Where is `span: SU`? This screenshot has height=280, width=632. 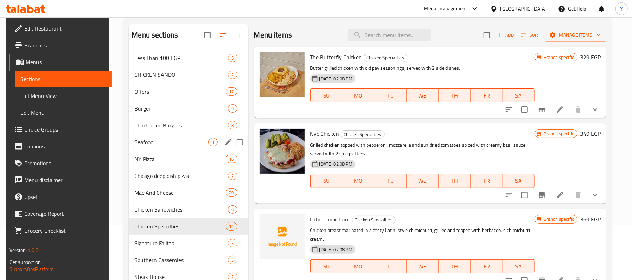
span: SU is located at coordinates (326, 266).